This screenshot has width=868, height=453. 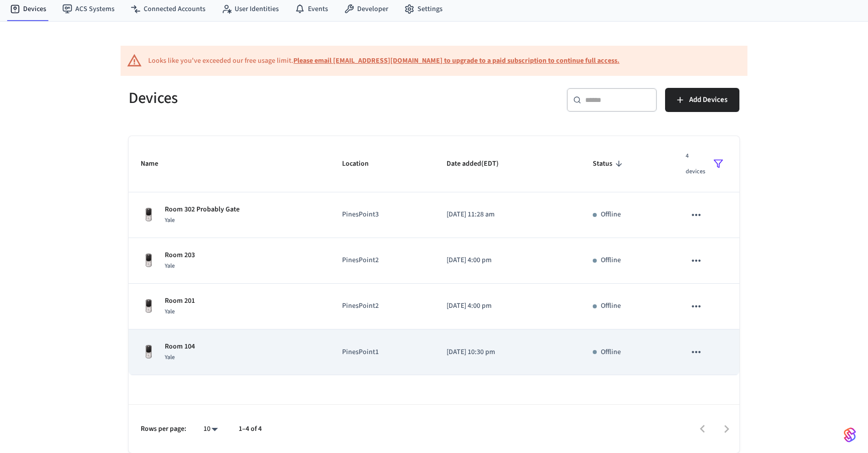 I want to click on div: 10, so click(x=210, y=429).